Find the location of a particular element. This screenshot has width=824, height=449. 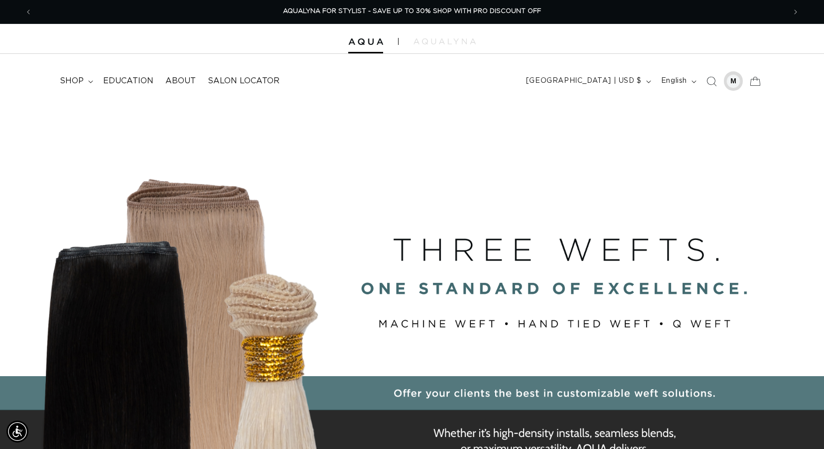

div: Accessibility Menu is located at coordinates (17, 431).